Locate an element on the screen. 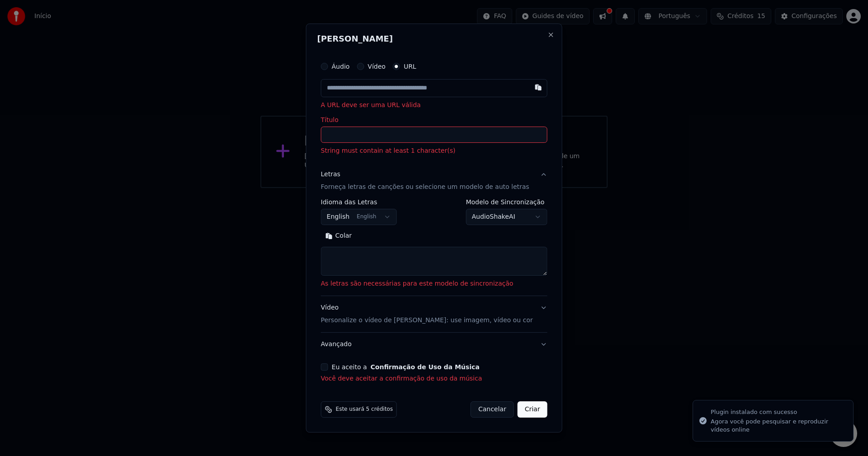 The image size is (868, 456). label: Áudio is located at coordinates (341, 67).